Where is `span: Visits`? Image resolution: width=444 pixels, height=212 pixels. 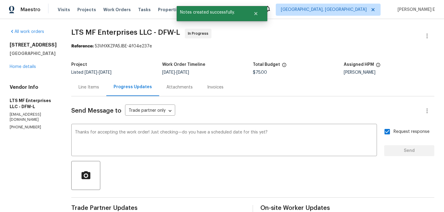
span: Visits is located at coordinates (64, 10).